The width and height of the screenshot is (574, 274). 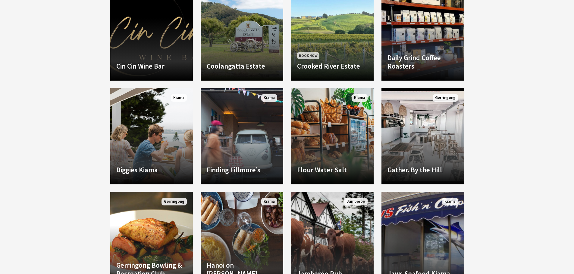 What do you see at coordinates (152, 136) in the screenshot?
I see `a: Another Image Used Diggies Kiama Kiama` at bounding box center [152, 136].